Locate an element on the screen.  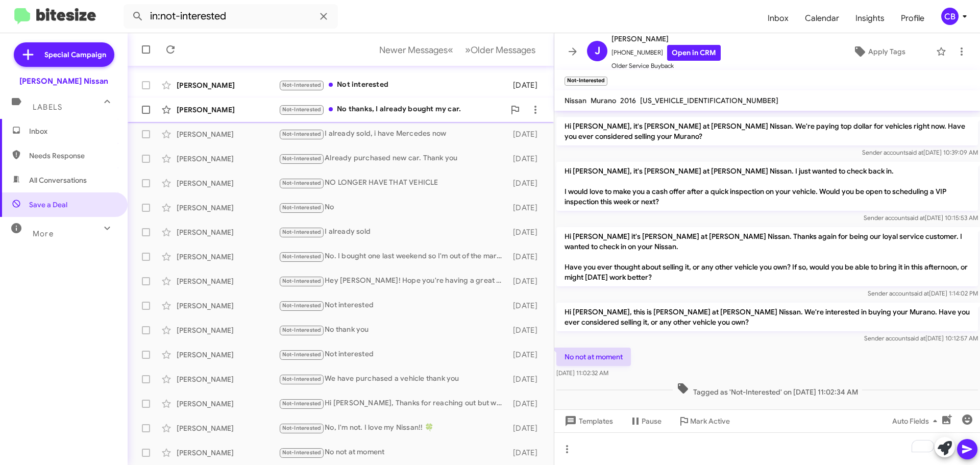
span: Profile is located at coordinates (912, 18).